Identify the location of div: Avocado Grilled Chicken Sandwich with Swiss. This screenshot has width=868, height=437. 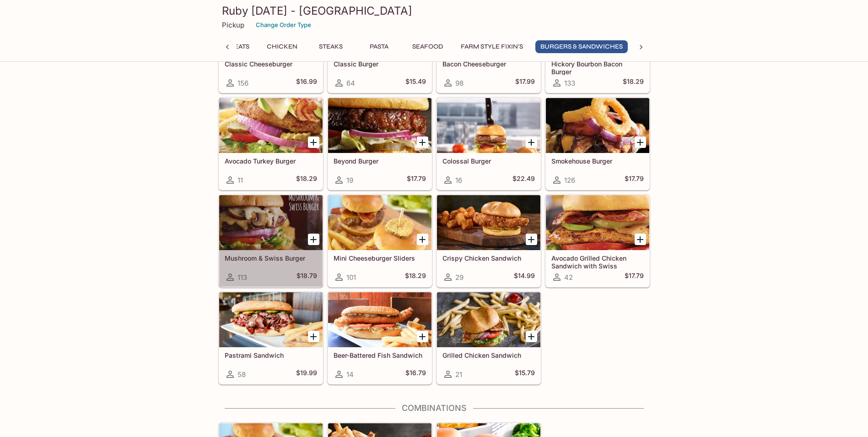
(597, 223).